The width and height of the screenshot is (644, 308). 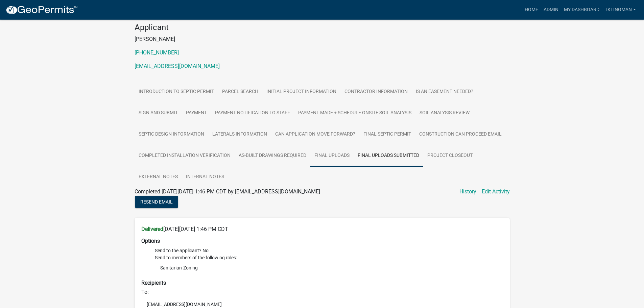 What do you see at coordinates (315, 135) in the screenshot?
I see `a: Can Application Move Forward?` at bounding box center [315, 135].